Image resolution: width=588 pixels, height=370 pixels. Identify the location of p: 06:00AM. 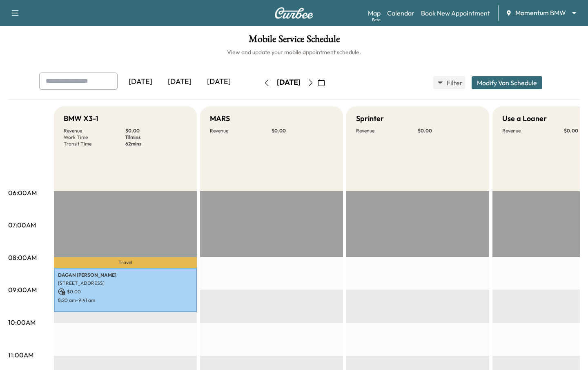
(22, 193).